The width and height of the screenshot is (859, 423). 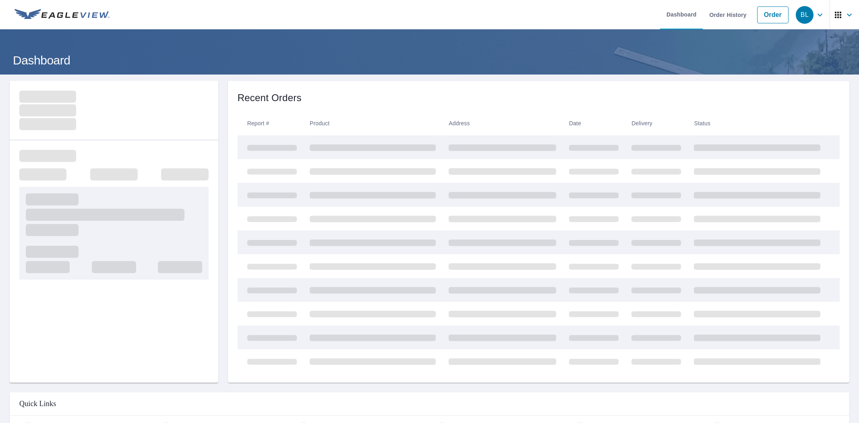 I want to click on div: BL, so click(x=805, y=15).